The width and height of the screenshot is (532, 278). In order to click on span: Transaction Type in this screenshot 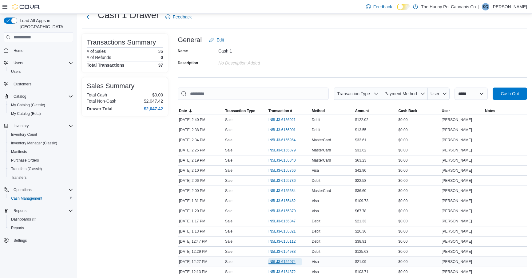, I will do `click(353, 94)`.